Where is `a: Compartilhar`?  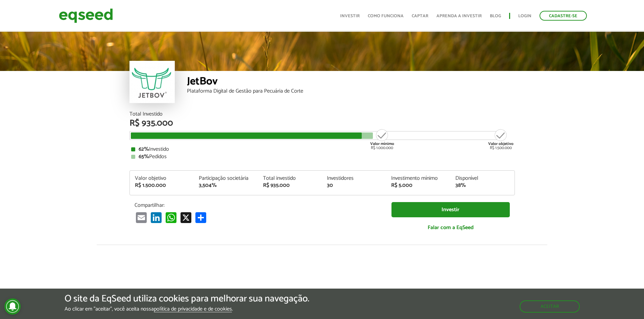
a: Compartilhar is located at coordinates (201, 217).